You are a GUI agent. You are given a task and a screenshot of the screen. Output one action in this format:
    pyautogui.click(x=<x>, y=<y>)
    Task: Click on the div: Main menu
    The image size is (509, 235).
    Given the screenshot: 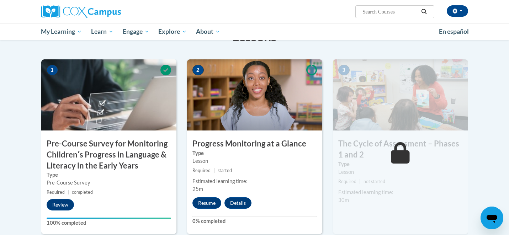 What is the action you would take?
    pyautogui.click(x=255, y=32)
    